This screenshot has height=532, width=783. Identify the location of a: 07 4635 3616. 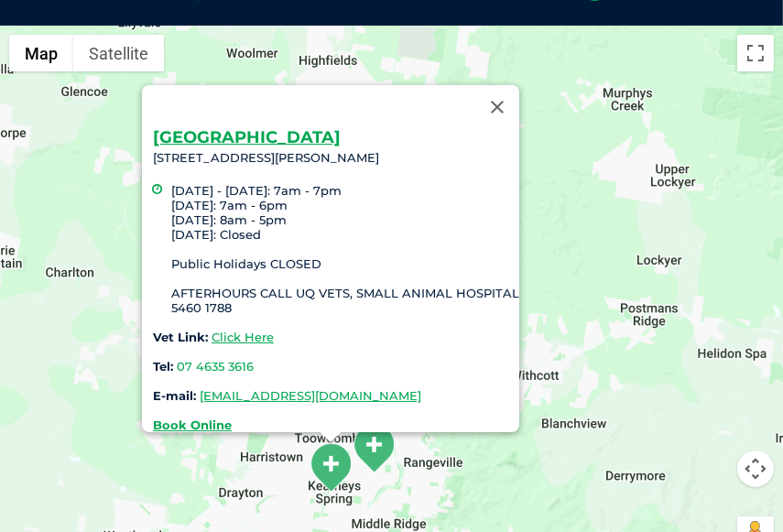
(215, 367).